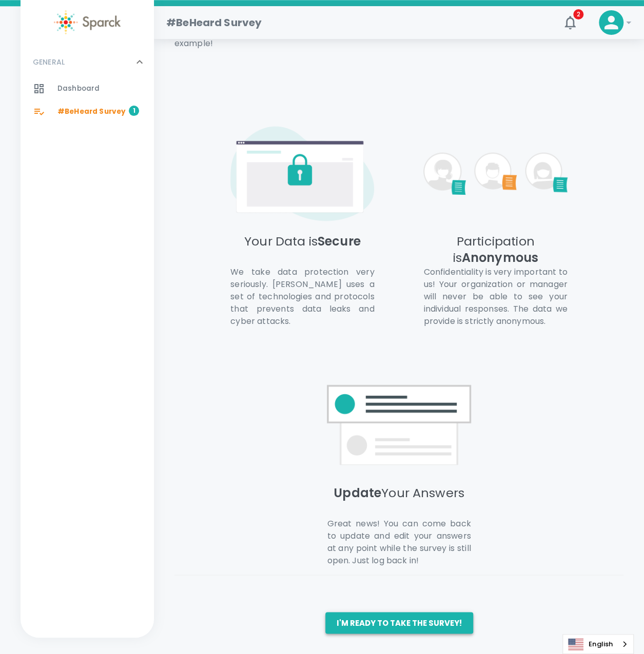 The height and width of the screenshot is (654, 644). Describe the element at coordinates (495, 250) in the screenshot. I see `h5: Participation is` at that location.